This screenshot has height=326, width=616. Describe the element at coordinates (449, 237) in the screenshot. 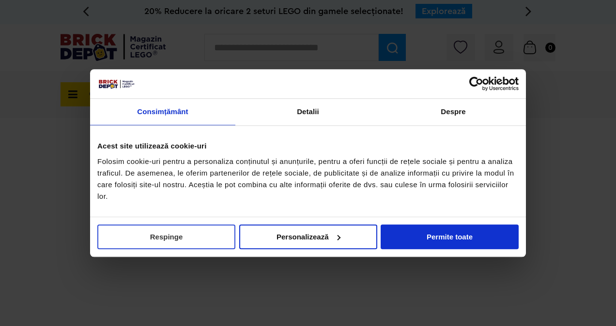

I see `button: Permite toate` at that location.